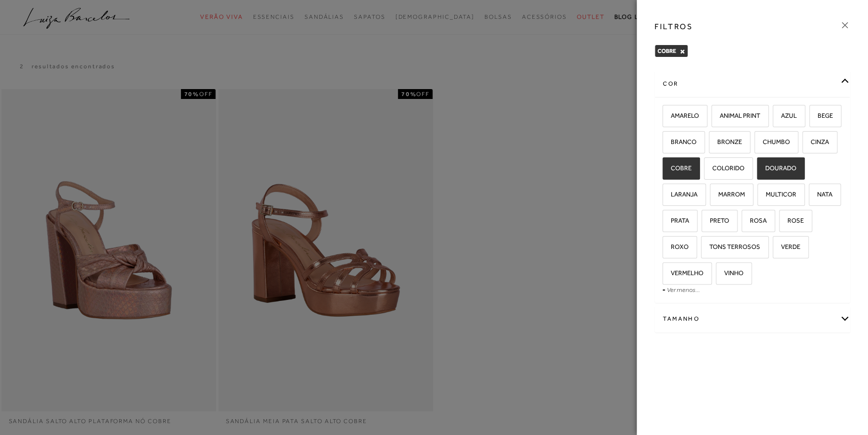 The width and height of the screenshot is (868, 435). I want to click on input: BEGE, so click(813, 117).